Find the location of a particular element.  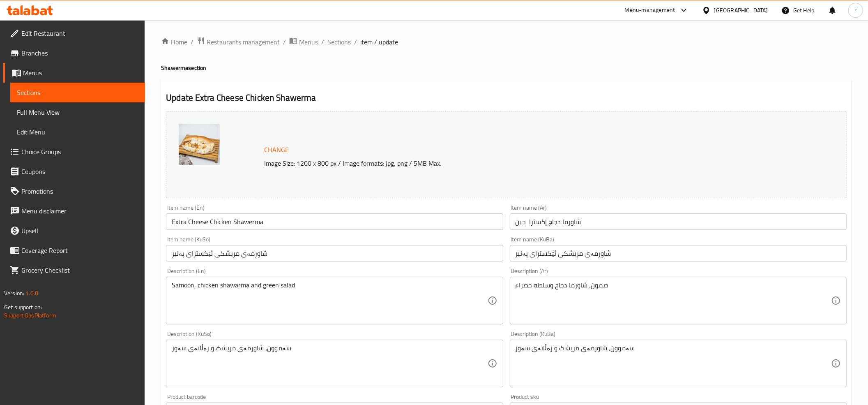

textarea: صمون، شاورما دجاج وسلطة خضراء is located at coordinates (673, 301).